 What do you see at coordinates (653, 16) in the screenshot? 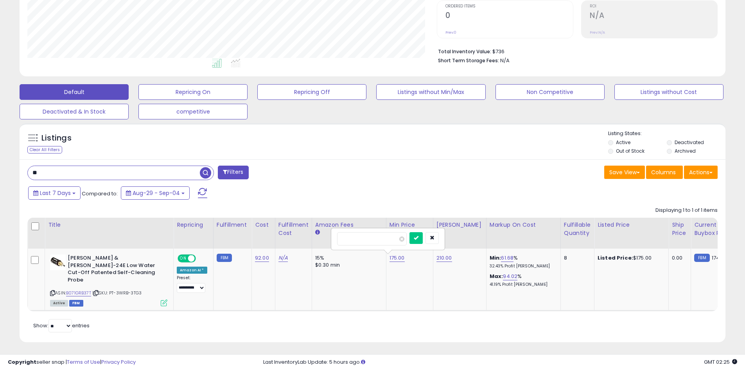
I see `h2: N/A` at bounding box center [653, 16].